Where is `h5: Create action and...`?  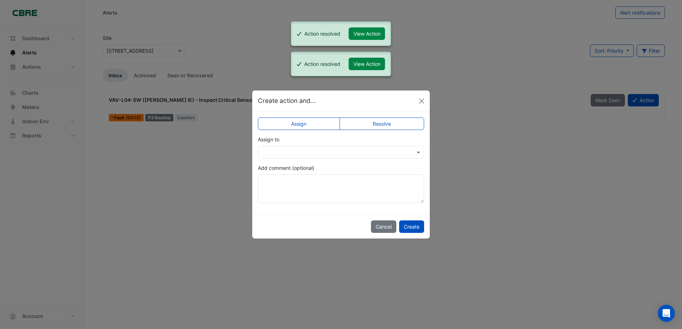
h5: Create action and... is located at coordinates (287, 101).